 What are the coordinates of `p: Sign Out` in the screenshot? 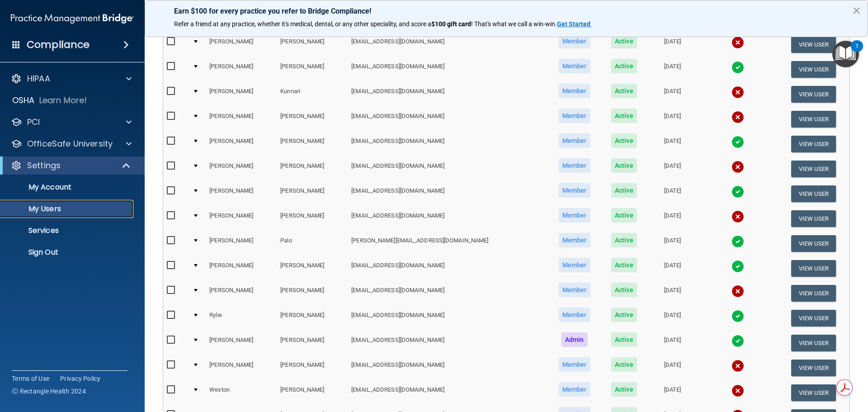 It's located at (67, 252).